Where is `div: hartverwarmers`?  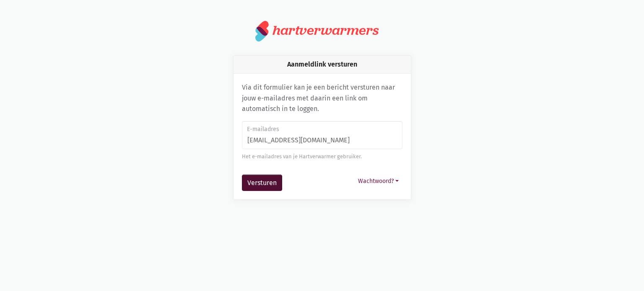 div: hartverwarmers is located at coordinates (325, 30).